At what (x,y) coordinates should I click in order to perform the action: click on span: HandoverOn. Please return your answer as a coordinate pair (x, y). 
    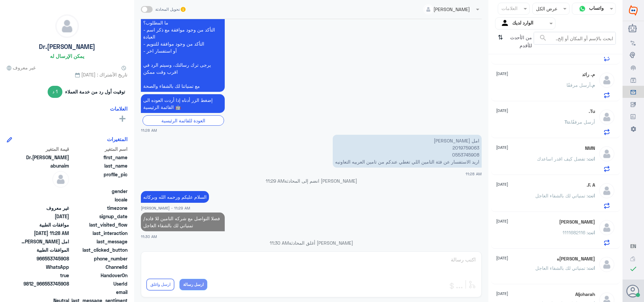
    Looking at the image, I should click on (99, 275).